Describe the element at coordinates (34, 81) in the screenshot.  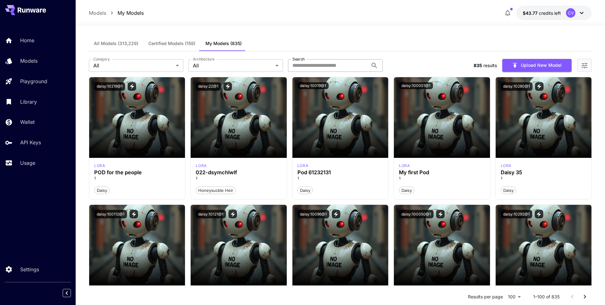
I see `p: Playground` at that location.